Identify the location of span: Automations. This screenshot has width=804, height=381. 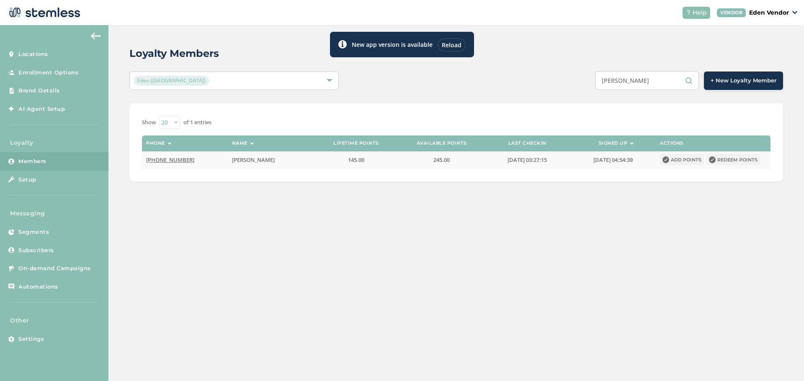
(38, 287).